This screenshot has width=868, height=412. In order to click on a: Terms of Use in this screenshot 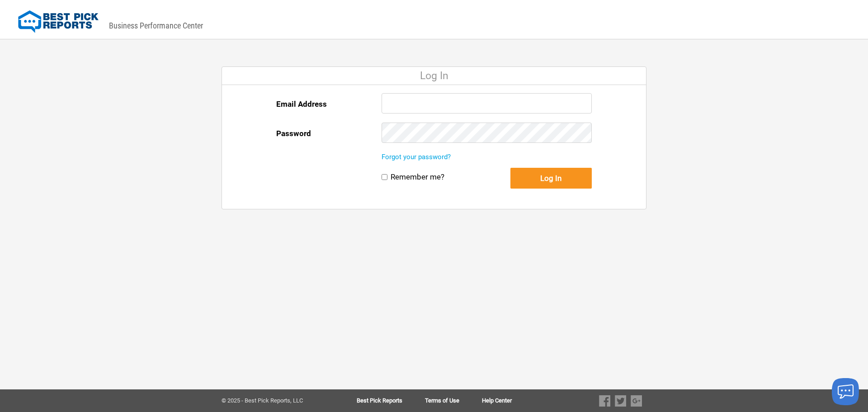, I will do `click(453, 401)`.